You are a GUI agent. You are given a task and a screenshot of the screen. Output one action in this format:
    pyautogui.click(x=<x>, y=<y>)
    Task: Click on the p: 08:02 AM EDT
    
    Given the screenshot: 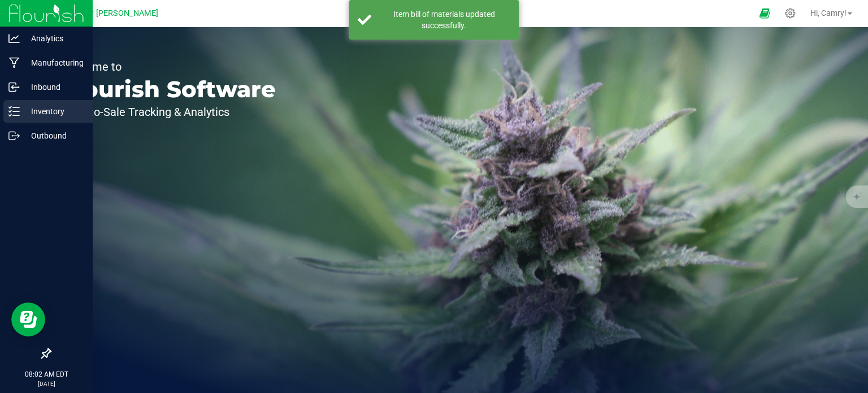 What is the action you would take?
    pyautogui.click(x=46, y=374)
    